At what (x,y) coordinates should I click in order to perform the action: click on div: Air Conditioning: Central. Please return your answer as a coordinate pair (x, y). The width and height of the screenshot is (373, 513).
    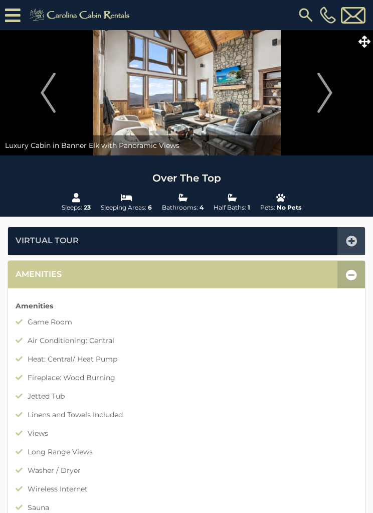
    Looking at the image, I should click on (187, 342).